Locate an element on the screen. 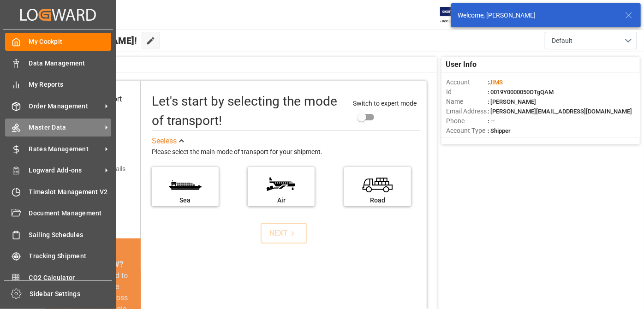 The width and height of the screenshot is (644, 309). span: Sidebar Settings is located at coordinates (71, 294).